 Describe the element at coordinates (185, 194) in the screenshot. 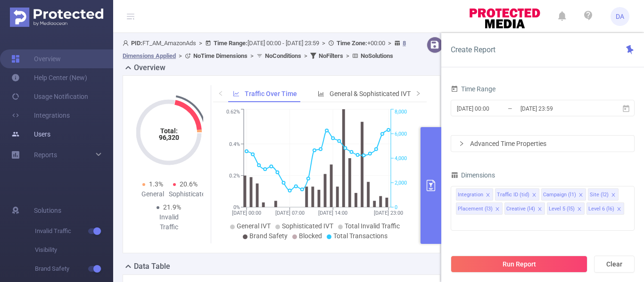

I see `div: Sophisticated` at that location.